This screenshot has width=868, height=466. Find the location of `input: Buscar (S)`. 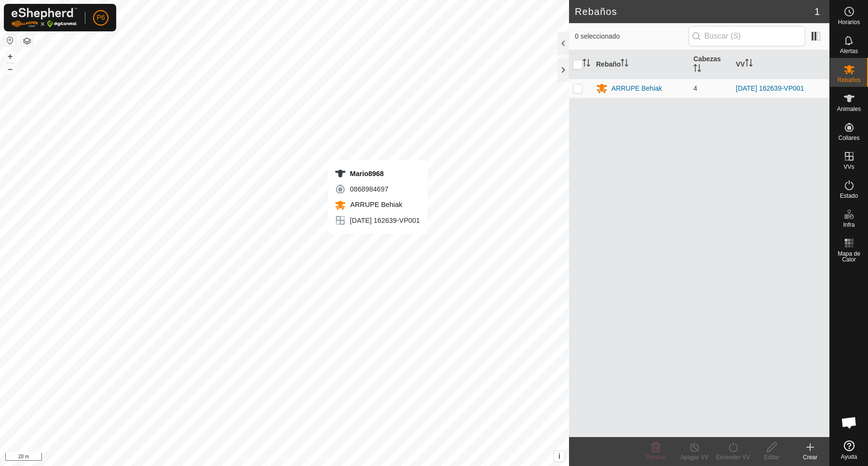

input: Buscar (S) is located at coordinates (747, 36).